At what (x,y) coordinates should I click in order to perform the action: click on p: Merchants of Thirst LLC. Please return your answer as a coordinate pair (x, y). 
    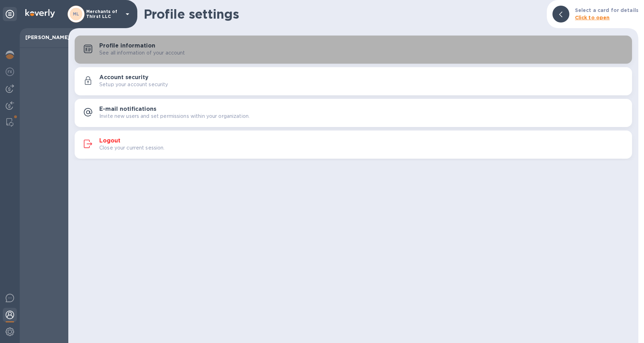
    Looking at the image, I should click on (104, 14).